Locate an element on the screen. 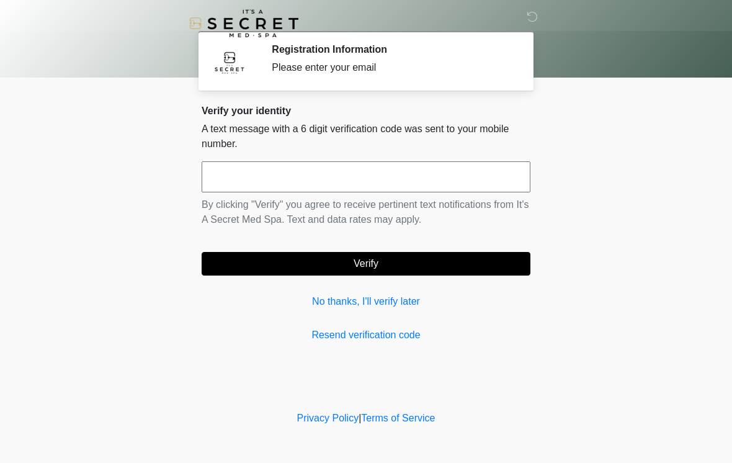  img: It's A Secret Med Spa Logo is located at coordinates (244, 23).